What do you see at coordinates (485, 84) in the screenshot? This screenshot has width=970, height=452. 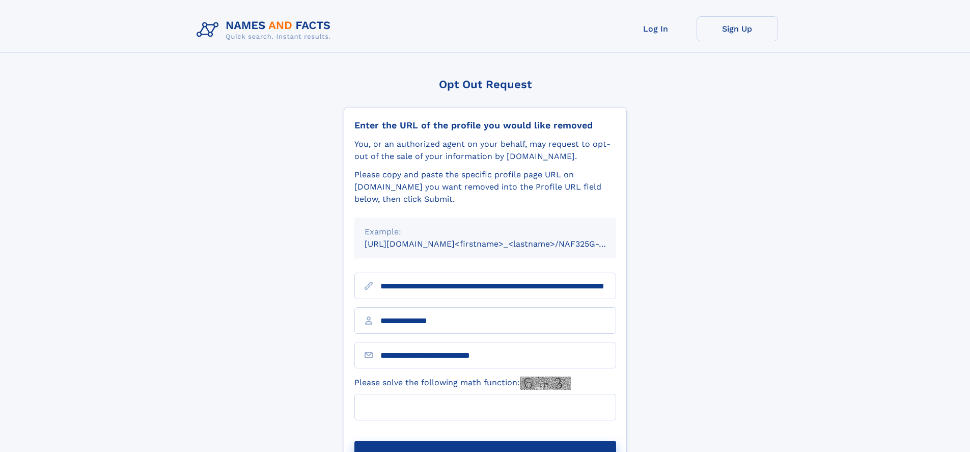 I see `div: Opt Out Request` at bounding box center [485, 84].